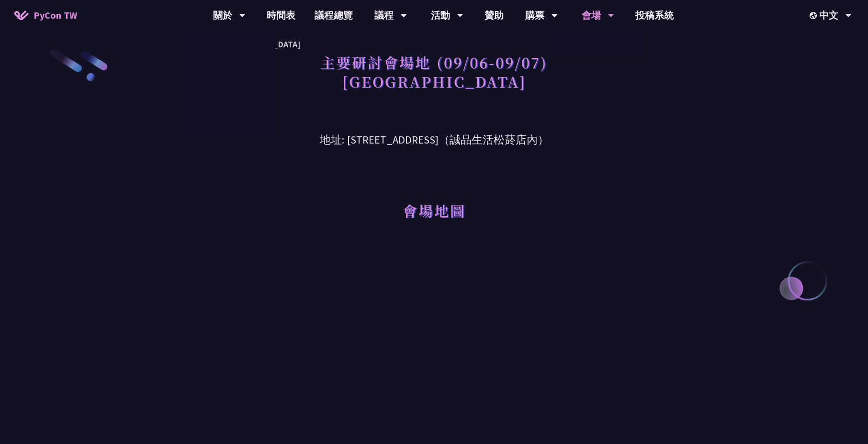  I want to click on img: Locale Icon, so click(814, 15).